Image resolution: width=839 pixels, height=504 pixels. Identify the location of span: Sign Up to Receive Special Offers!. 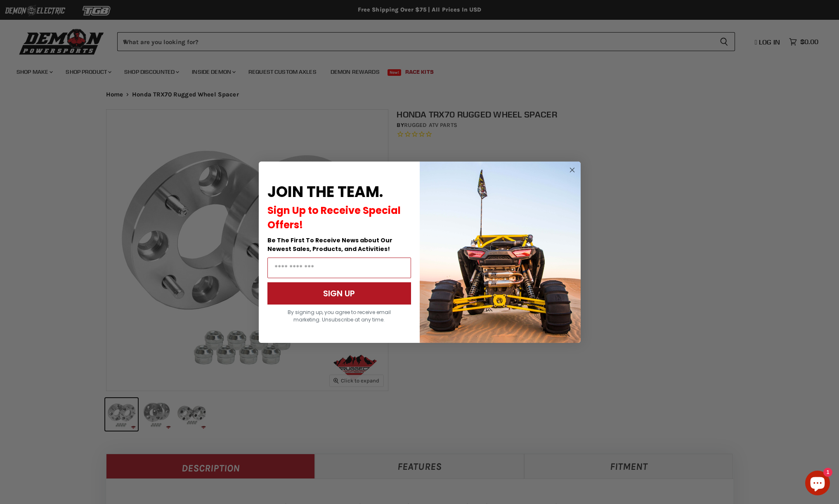
(334, 218).